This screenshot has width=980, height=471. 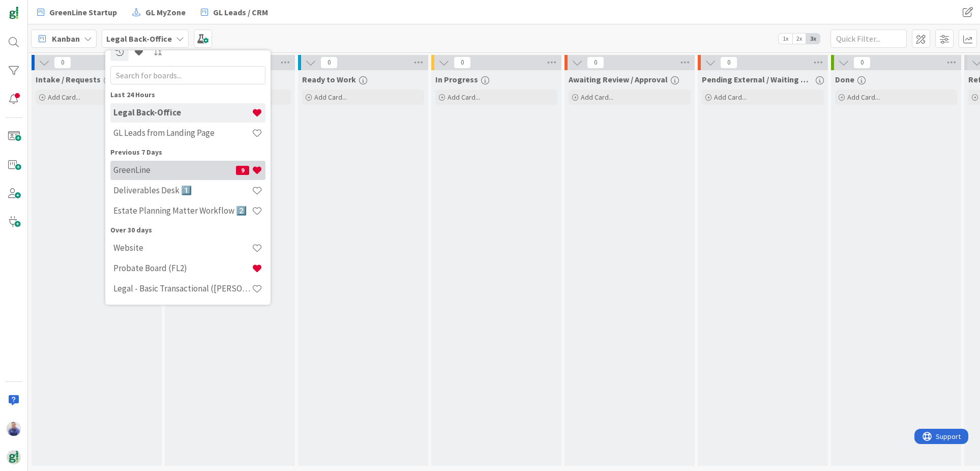 I want to click on img: Visit kanbanzone.com, so click(x=13, y=13).